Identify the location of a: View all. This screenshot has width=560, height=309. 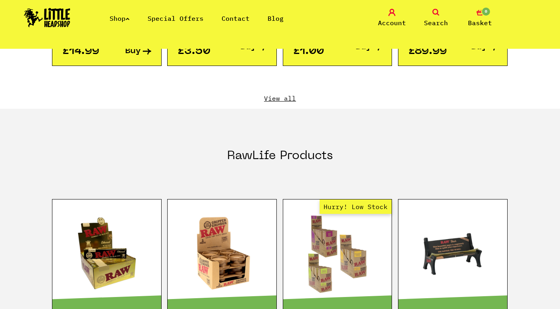
(280, 98).